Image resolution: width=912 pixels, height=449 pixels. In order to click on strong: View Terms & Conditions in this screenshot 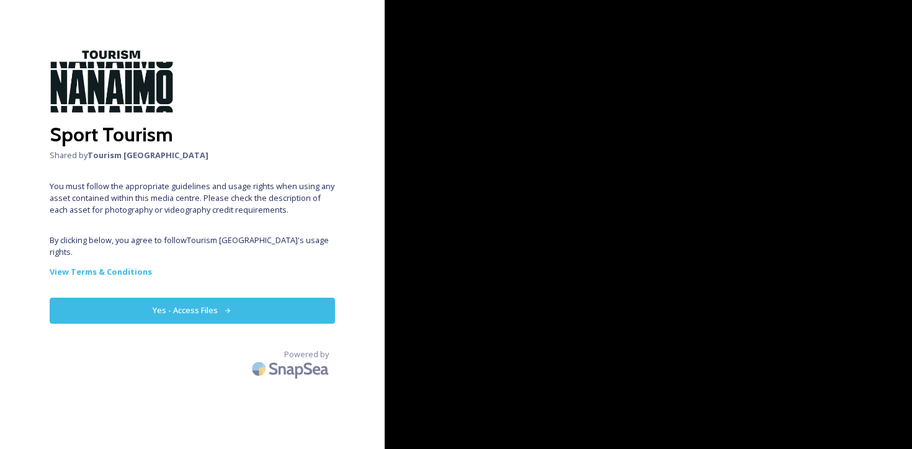, I will do `click(101, 272)`.